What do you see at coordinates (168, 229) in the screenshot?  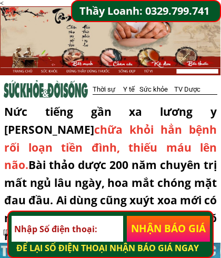 I see `p: NHẬN BÁO GIÁ` at bounding box center [168, 229].